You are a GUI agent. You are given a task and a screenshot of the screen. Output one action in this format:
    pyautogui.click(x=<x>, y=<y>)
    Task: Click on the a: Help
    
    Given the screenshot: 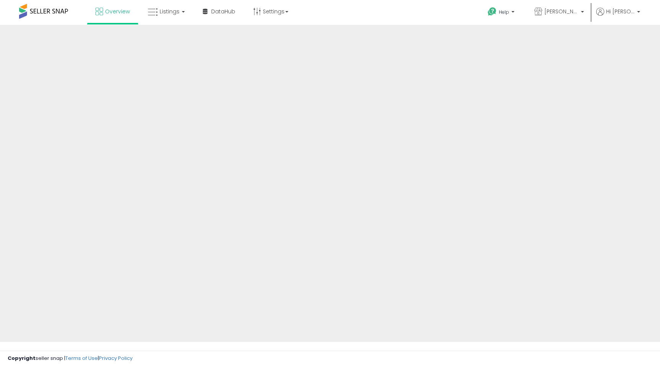 What is the action you would take?
    pyautogui.click(x=502, y=13)
    